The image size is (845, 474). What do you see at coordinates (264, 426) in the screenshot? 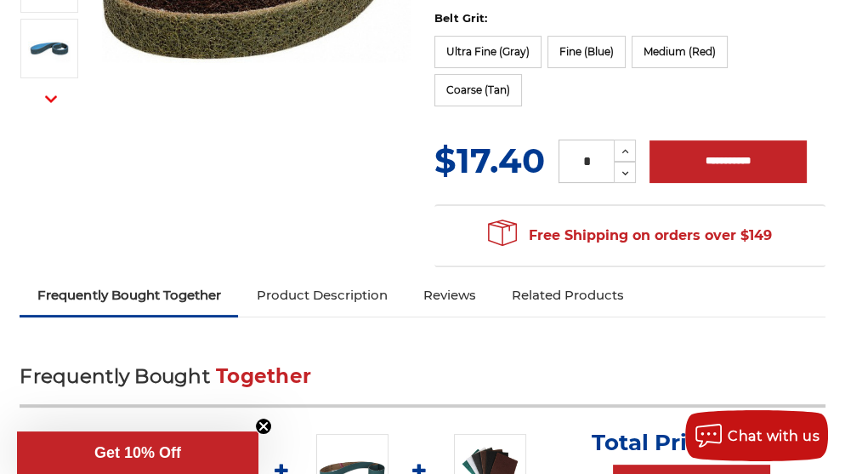
I see `button: Close teaser` at bounding box center [264, 426].